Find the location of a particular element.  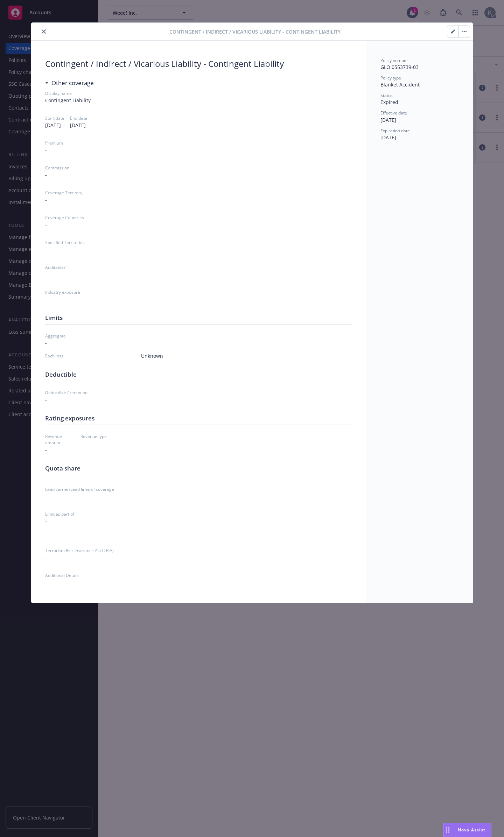

span: Industry exposure is located at coordinates (199, 292).